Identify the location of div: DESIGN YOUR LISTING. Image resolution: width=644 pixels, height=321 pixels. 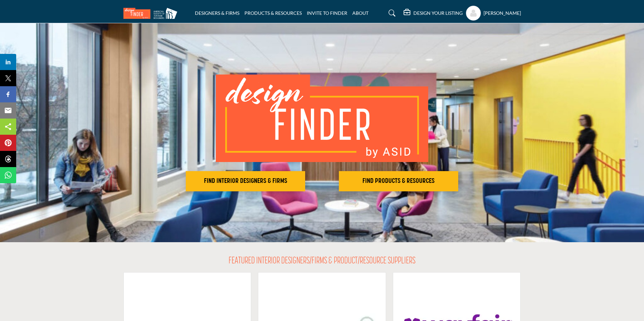
(433, 13).